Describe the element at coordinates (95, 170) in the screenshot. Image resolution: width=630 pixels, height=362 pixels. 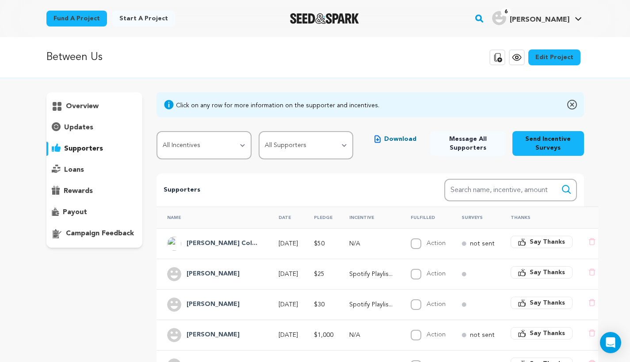
I see `button: loans` at that location.